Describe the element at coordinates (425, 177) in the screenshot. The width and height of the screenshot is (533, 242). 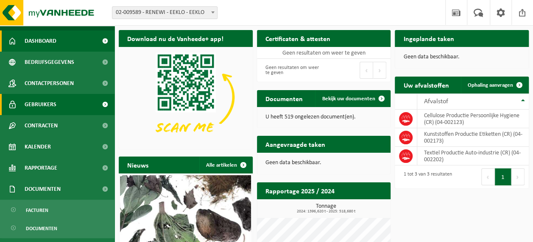
I see `div: 1 tot 3 van 3 resultaten` at that location.